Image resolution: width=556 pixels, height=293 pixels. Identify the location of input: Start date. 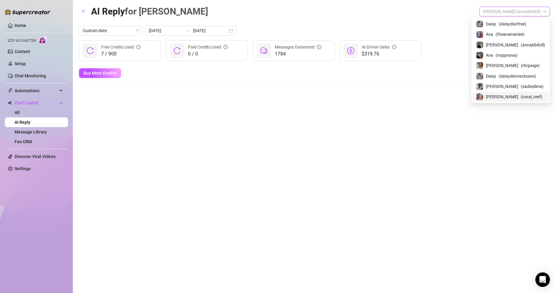
(166, 31).